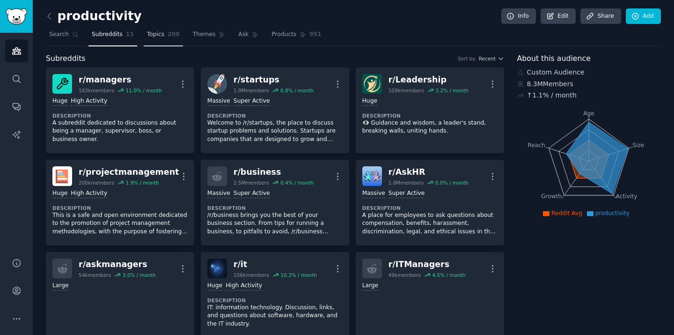 This screenshot has width=674, height=335. Describe the element at coordinates (142, 183) in the screenshot. I see `div: 1.9 % / month` at that location.